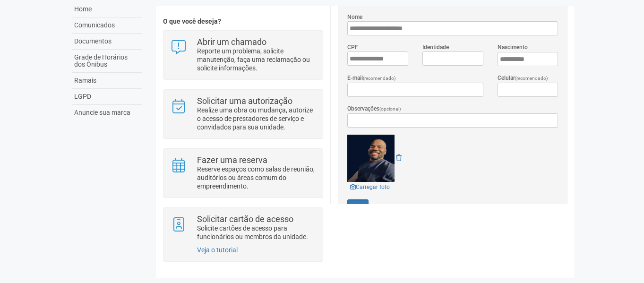 The width and height of the screenshot is (644, 283). I want to click on a: Remover, so click(399, 158).